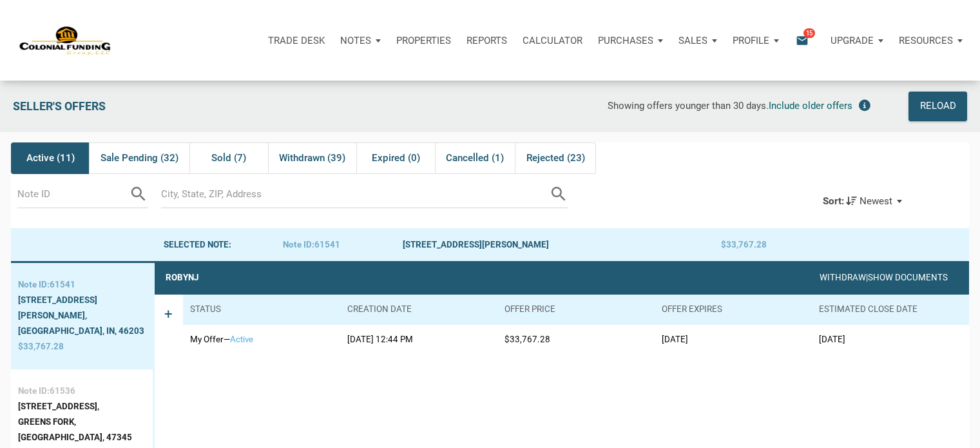  Describe the element at coordinates (804, 41) in the screenshot. I see `button: email15` at that location.